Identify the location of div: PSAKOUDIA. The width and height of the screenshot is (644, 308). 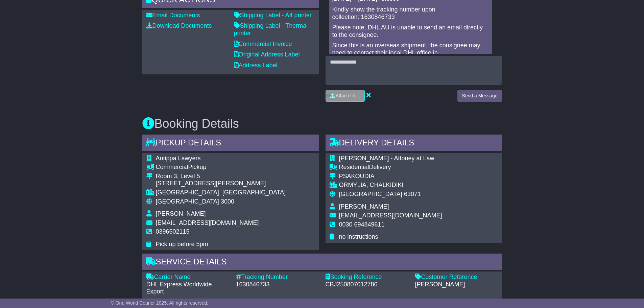
(390, 176).